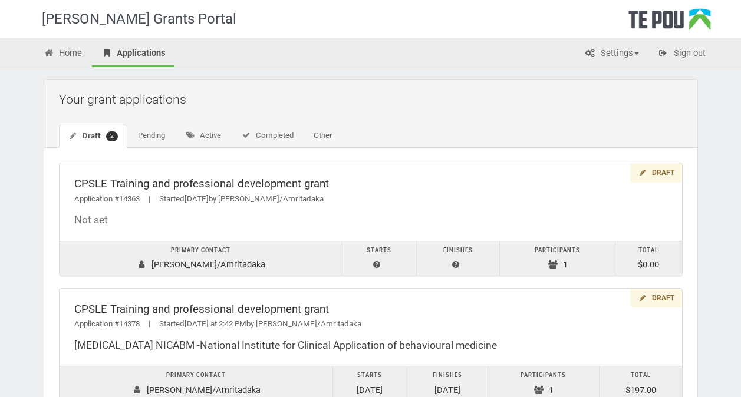  Describe the element at coordinates (557, 258) in the screenshot. I see `td: 1` at that location.